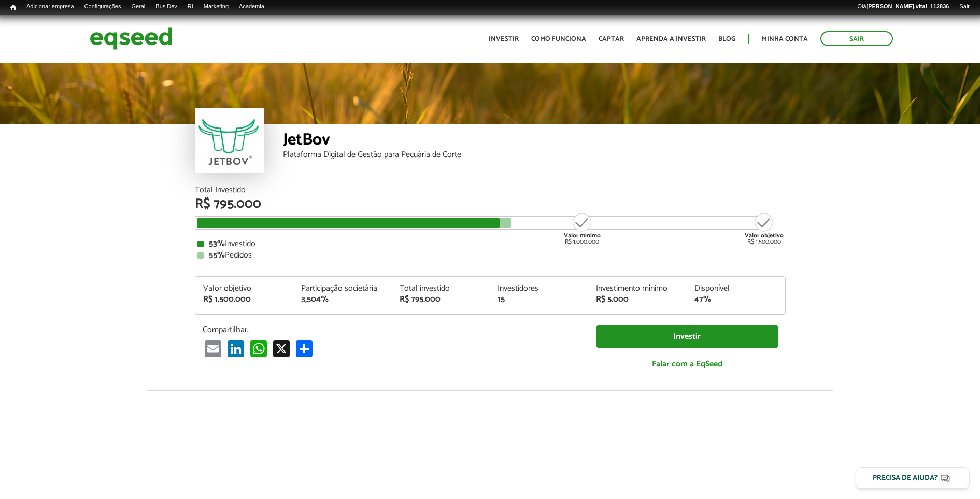  I want to click on div: Investimento mínimo, so click(637, 288).